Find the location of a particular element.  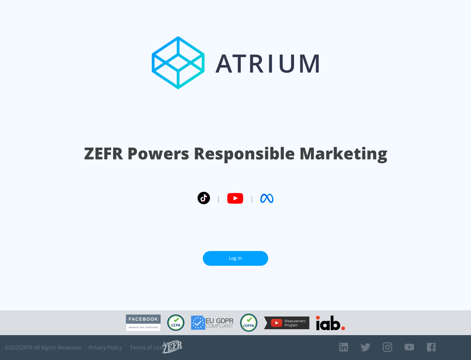

img: YouTube Measurement Program is located at coordinates (286, 322).